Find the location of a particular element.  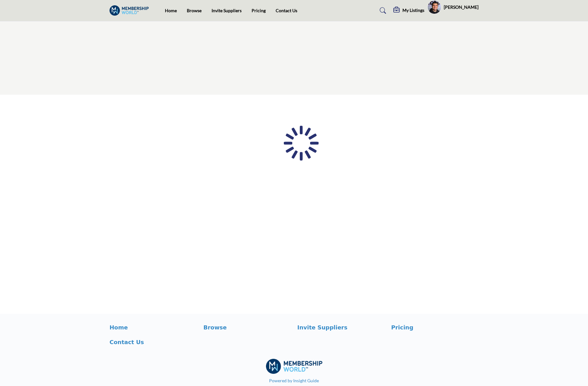

p: Browse is located at coordinates (247, 328).